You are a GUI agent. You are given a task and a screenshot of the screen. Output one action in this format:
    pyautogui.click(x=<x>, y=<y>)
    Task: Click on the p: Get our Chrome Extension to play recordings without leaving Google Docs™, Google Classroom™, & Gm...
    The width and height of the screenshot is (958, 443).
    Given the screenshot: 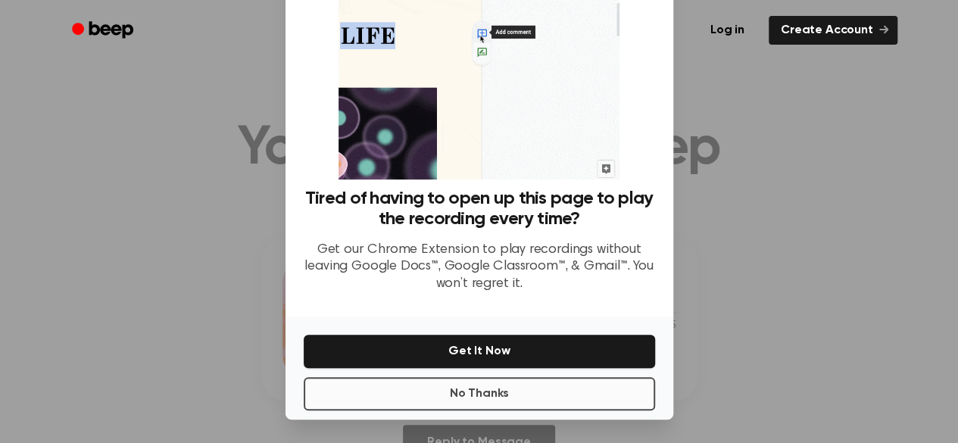 What is the action you would take?
    pyautogui.click(x=479, y=267)
    